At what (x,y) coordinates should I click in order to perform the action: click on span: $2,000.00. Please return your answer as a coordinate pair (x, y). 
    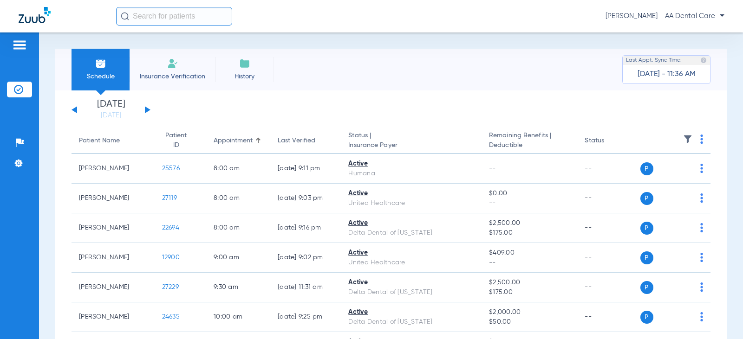
    Looking at the image, I should click on (529, 313).